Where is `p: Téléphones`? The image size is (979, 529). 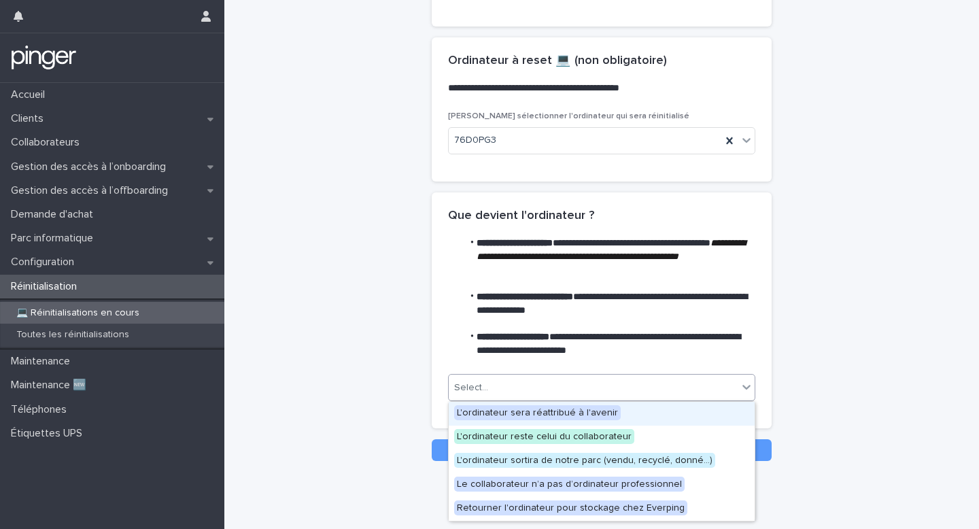 p: Téléphones is located at coordinates (41, 409).